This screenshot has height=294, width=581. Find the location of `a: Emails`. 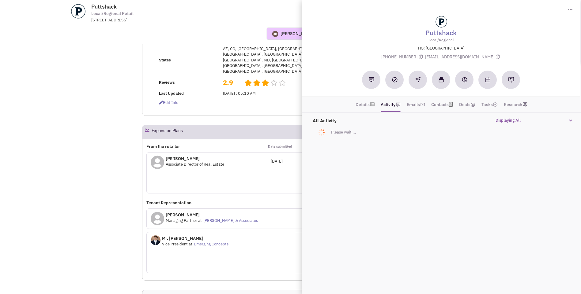

a: Emails is located at coordinates (413, 105).